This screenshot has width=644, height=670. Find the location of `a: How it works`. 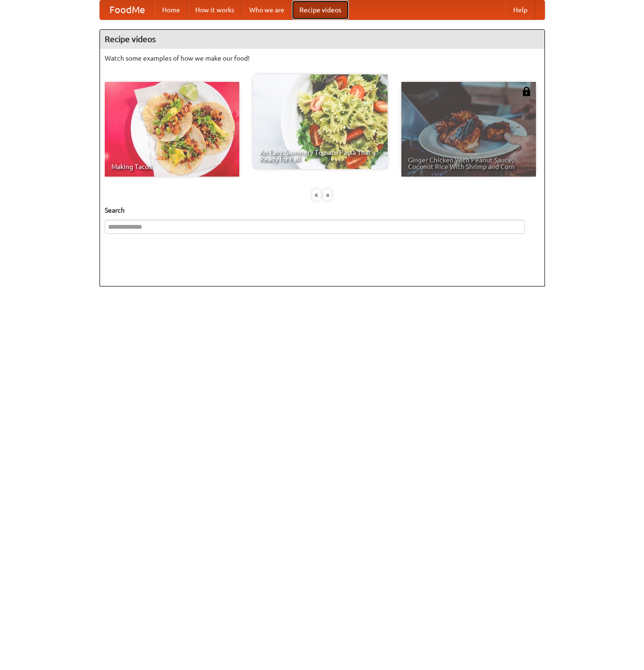

a: How it works is located at coordinates (215, 10).